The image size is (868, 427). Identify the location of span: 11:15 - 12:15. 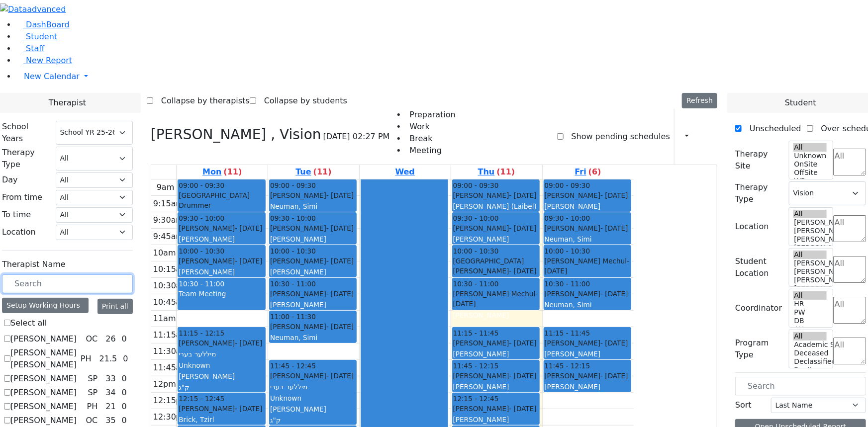
(202, 334).